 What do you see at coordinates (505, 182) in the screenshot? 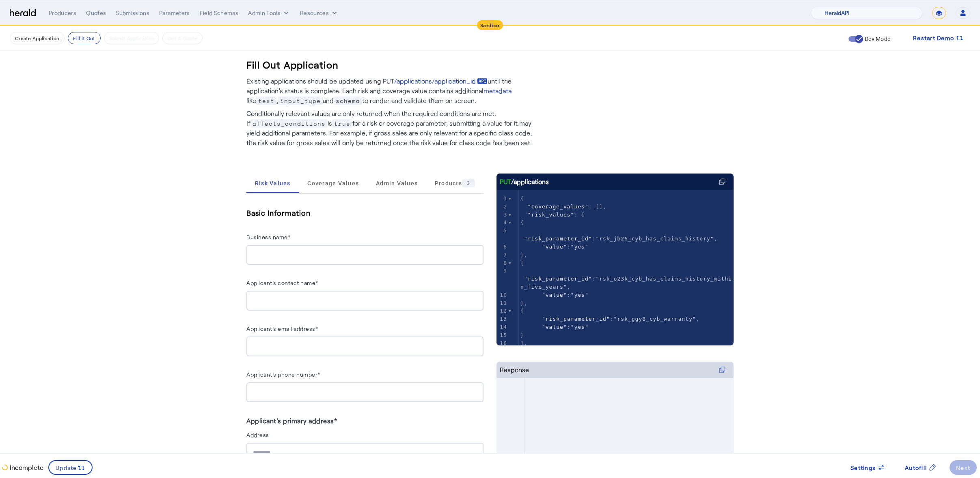
I see `span: PUT` at bounding box center [505, 182].